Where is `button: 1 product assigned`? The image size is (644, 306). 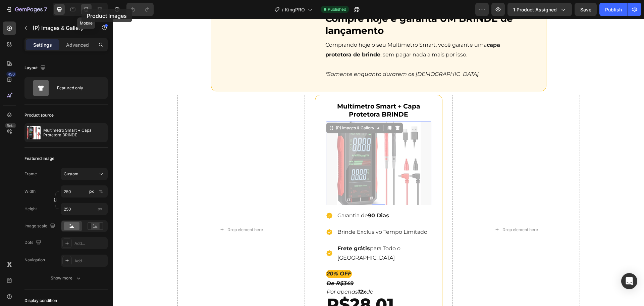
button: 1 product assigned is located at coordinates (540, 9).